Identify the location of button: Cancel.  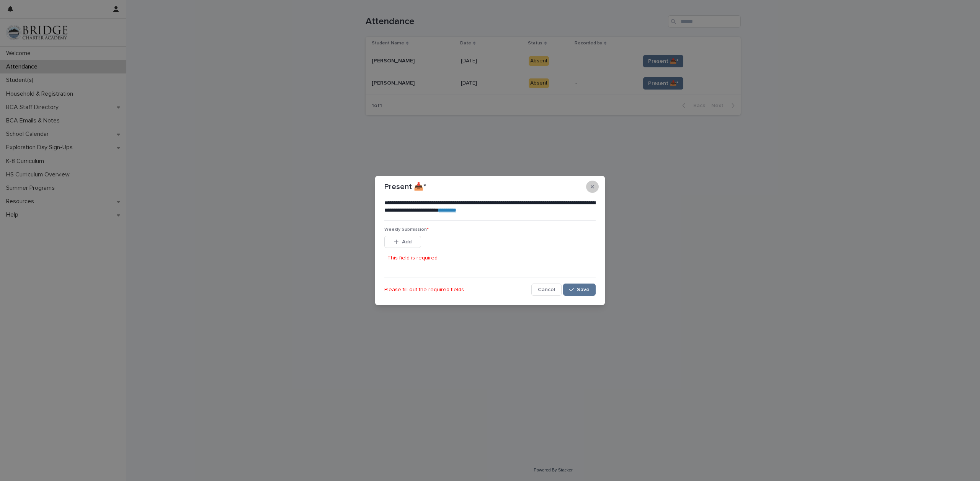
(546, 290).